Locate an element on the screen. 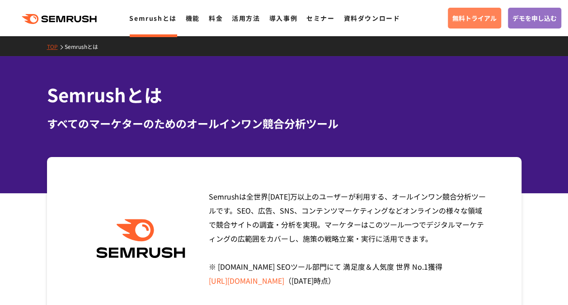 Image resolution: width=568 pixels, height=305 pixels. span: 無料トライアル is located at coordinates (474, 18).